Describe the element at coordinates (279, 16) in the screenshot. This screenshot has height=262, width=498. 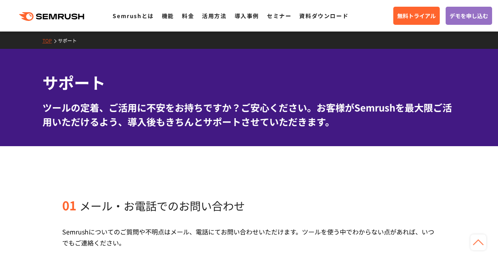
I see `a: セミナー` at that location.